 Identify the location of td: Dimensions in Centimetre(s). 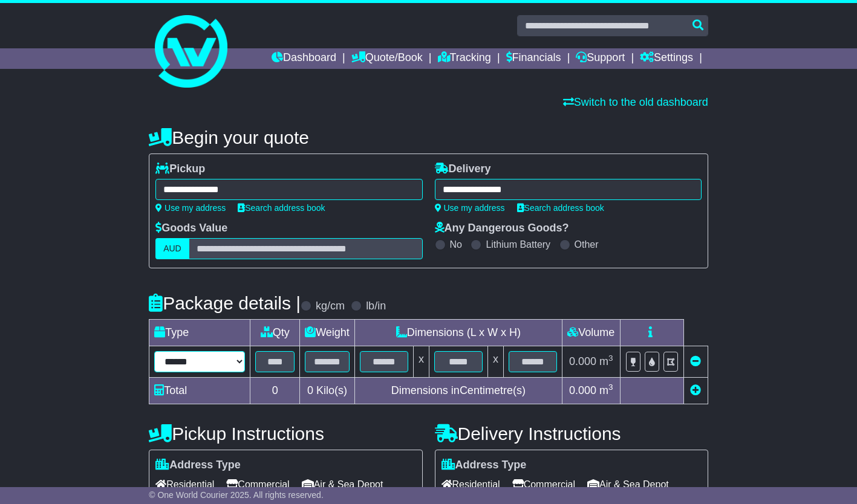
(458, 391).